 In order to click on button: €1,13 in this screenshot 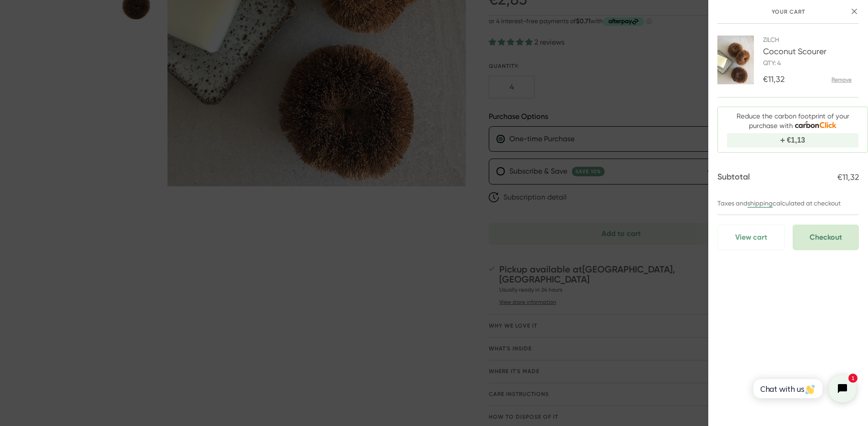, I will do `click(793, 140)`.